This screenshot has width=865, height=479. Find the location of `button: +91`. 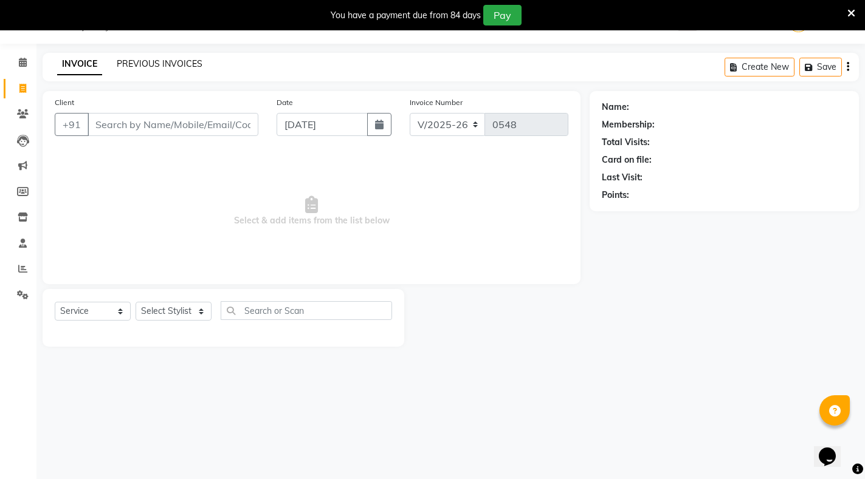

button: +91 is located at coordinates (72, 125).